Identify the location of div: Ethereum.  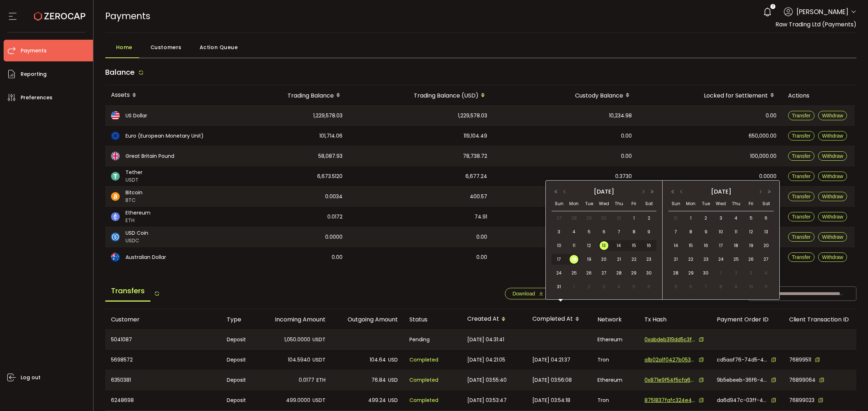
(615, 340).